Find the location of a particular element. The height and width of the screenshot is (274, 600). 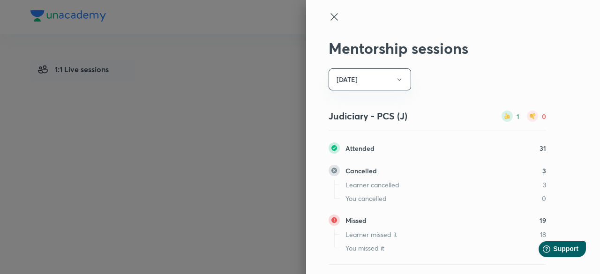

h6: 3 is located at coordinates (545, 171).